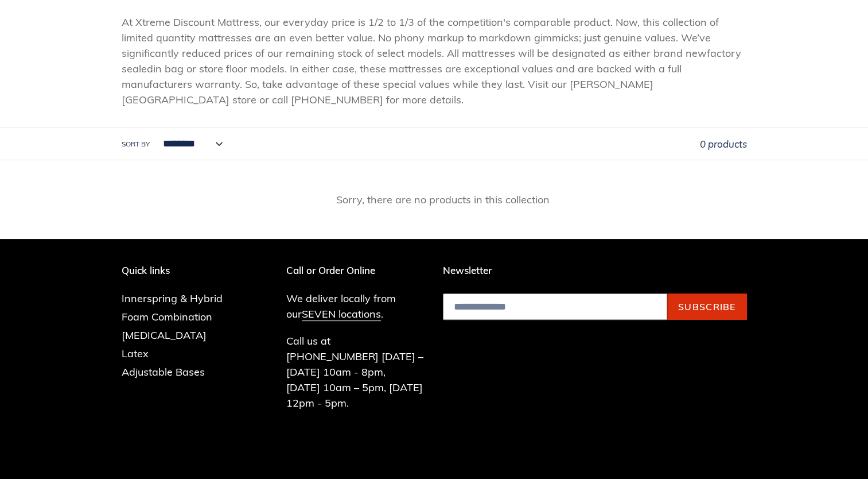 The height and width of the screenshot is (479, 868). I want to click on a: Latex, so click(135, 353).